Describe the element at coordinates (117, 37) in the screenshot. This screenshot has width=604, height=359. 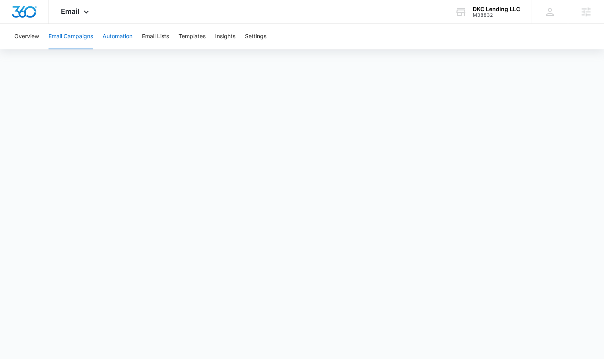
I see `button: Automation` at that location.